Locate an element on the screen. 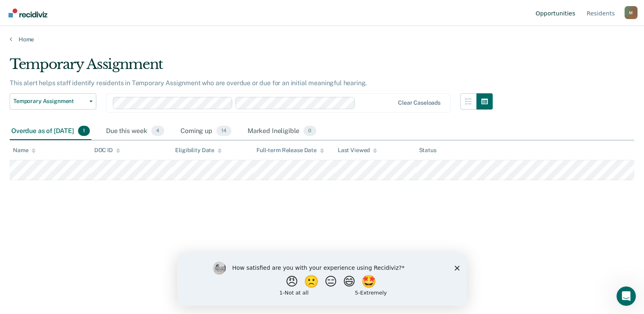 This screenshot has height=314, width=644. div: Clear caseloads is located at coordinates (419, 103).